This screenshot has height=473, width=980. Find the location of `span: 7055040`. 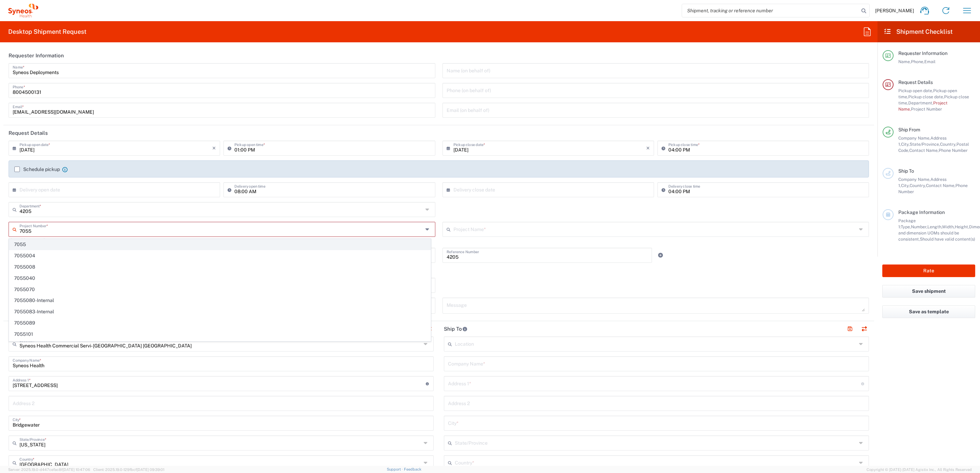

span: 7055040 is located at coordinates (220, 278).